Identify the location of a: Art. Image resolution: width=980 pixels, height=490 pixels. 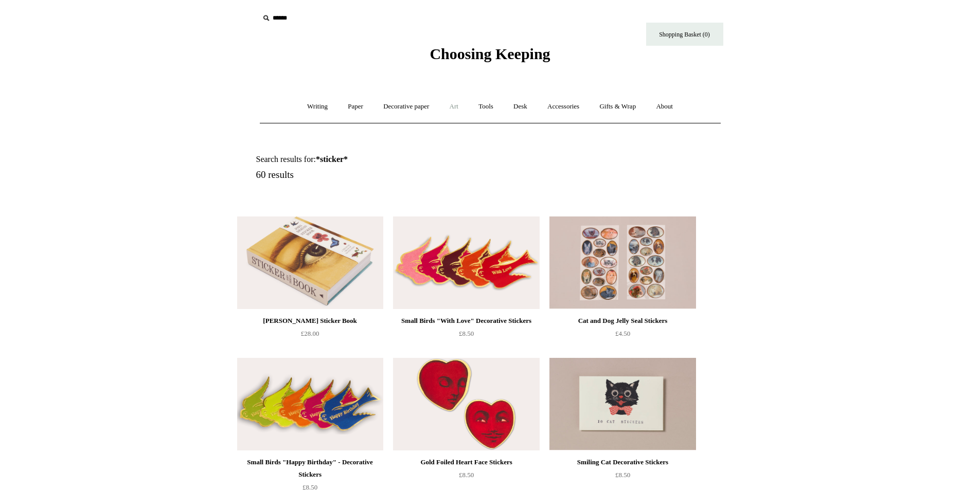
(454, 107).